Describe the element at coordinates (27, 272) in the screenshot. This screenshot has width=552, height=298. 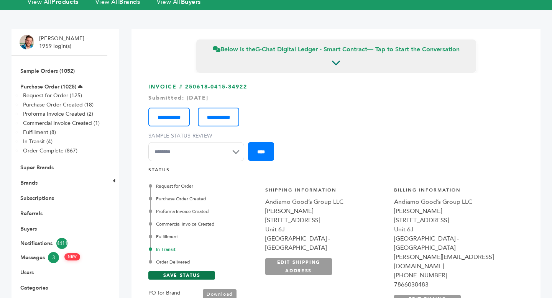
I see `a: Users` at that location.